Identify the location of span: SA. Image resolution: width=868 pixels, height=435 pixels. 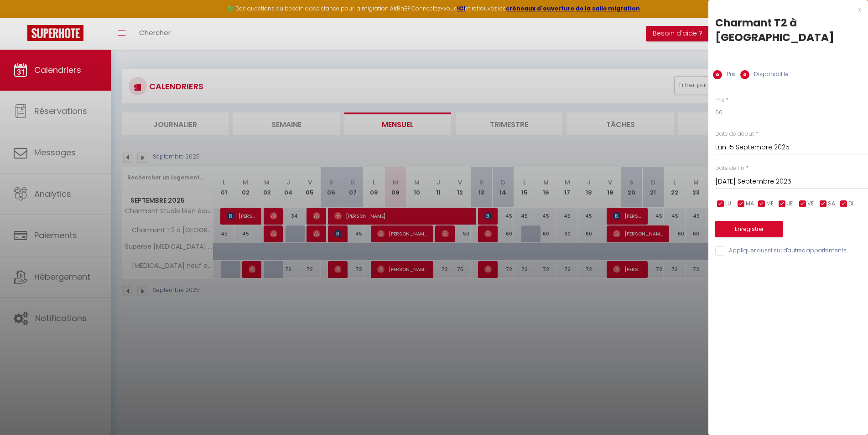
(832, 203).